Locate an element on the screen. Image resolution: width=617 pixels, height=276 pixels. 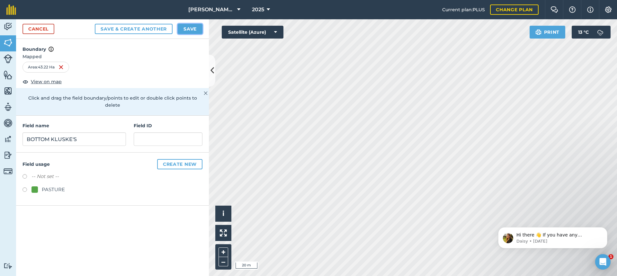
div: PASTURE is located at coordinates (53, 190).